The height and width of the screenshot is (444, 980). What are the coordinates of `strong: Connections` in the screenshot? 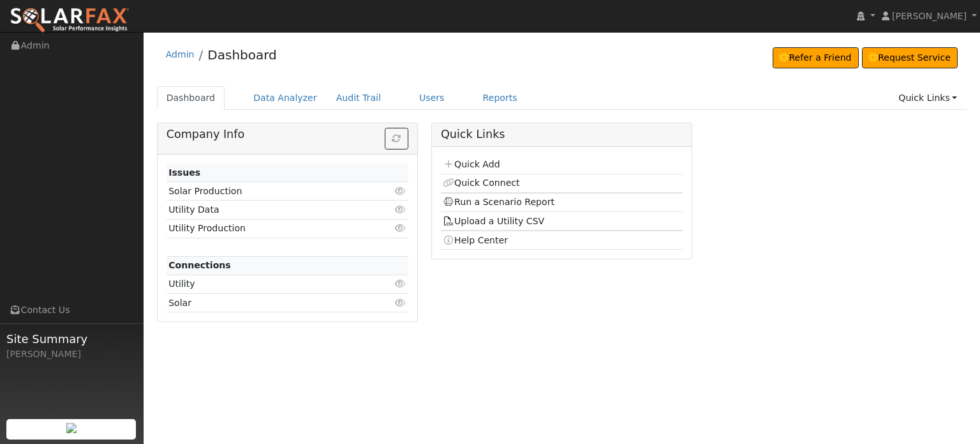 It's located at (199, 265).